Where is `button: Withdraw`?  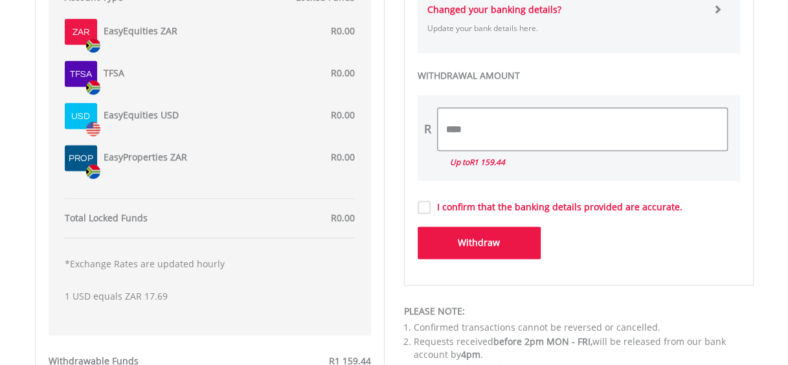
button: Withdraw is located at coordinates (479, 243).